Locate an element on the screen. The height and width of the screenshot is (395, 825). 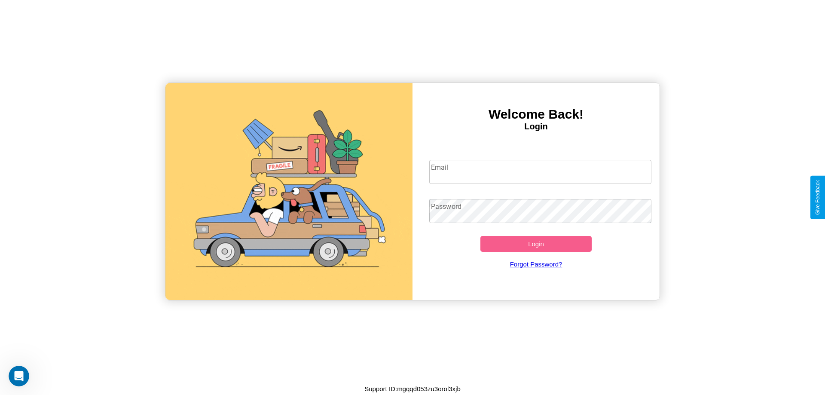
p: Support ID: mgqqd053zu3orol3xjb is located at coordinates (412, 388).